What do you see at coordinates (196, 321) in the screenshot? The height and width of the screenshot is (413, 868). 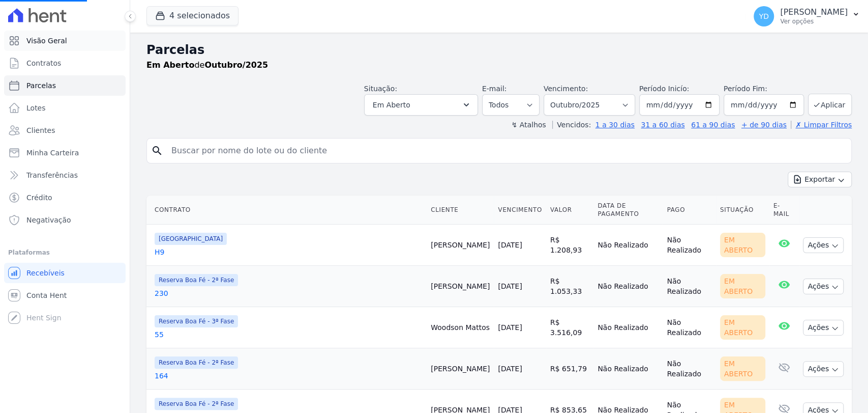 I see `span: Reserva Boa Fé - 3ª Fase` at bounding box center [196, 321].